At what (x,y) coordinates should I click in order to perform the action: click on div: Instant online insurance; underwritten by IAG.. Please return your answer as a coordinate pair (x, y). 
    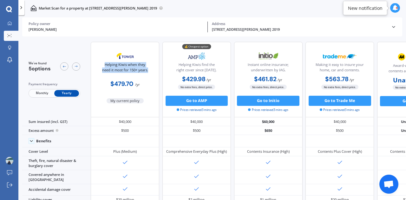
    Looking at the image, I should click on (268, 68).